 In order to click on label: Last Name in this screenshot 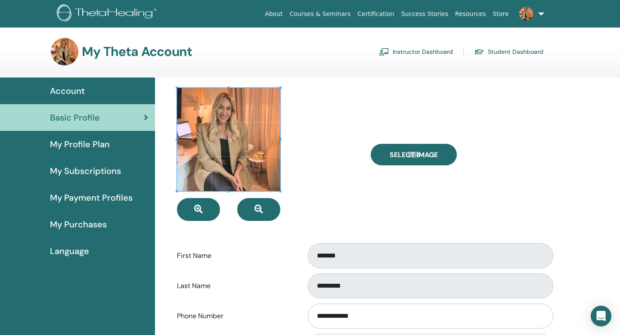, I will do `click(235, 286)`.